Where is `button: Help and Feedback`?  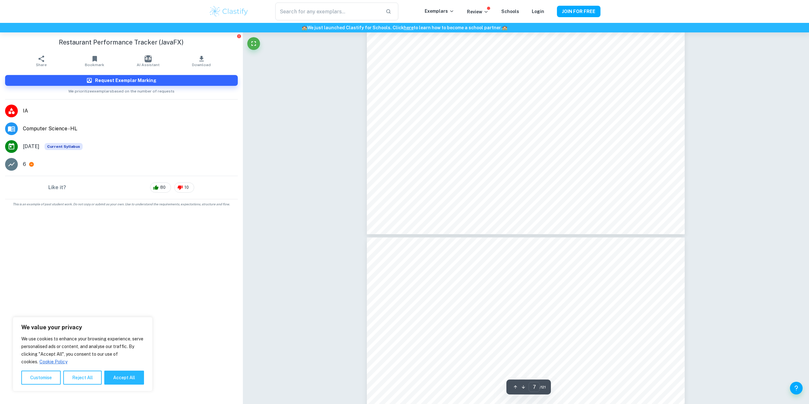 button: Help and Feedback is located at coordinates (797, 388).